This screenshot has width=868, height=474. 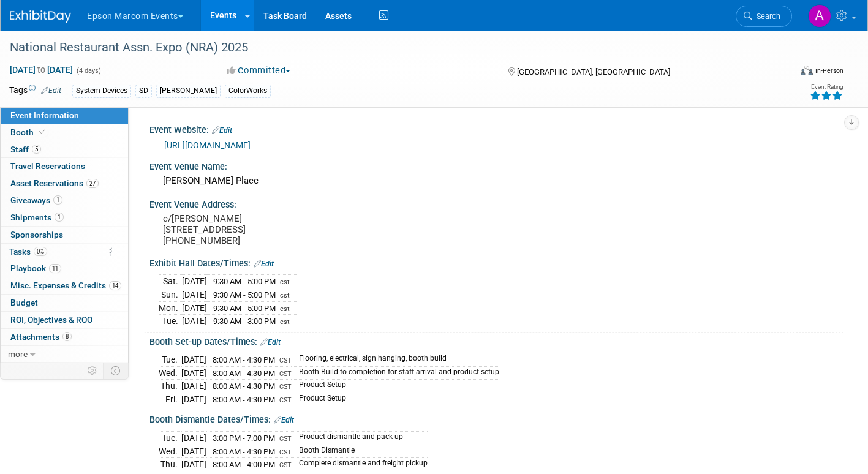 I want to click on div: Exhibit Hall Dates/Times:, so click(x=496, y=262).